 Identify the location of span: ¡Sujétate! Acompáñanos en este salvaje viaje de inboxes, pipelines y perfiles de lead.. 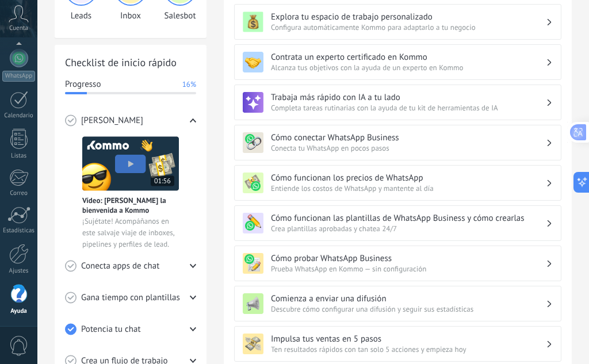
(130, 233).